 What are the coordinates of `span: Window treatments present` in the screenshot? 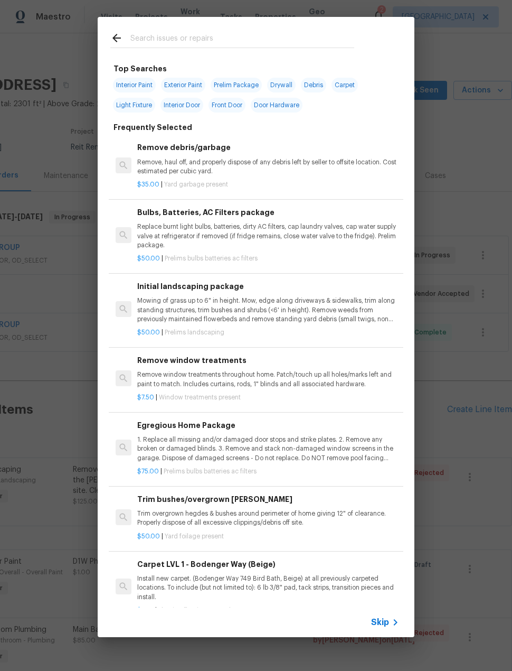 It's located at (200, 397).